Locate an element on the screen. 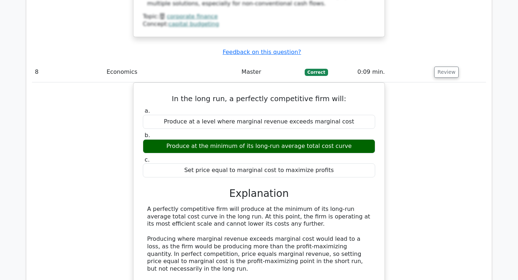  span: Correct is located at coordinates (316, 72).